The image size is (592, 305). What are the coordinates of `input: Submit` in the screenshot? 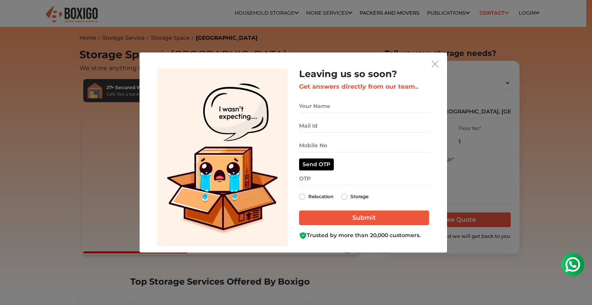 It's located at (364, 218).